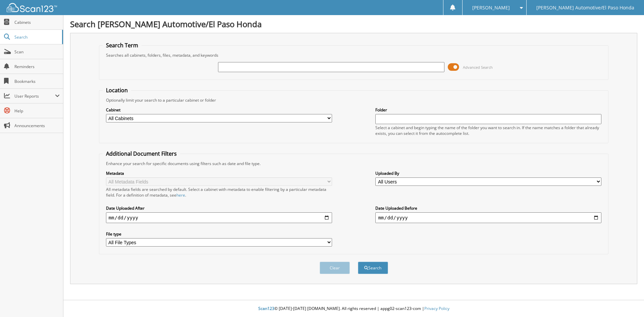  Describe the element at coordinates (488, 130) in the screenshot. I see `div: Select a cabinet and begin typing the name of the folder you want to search in. If the name match...` at that location.